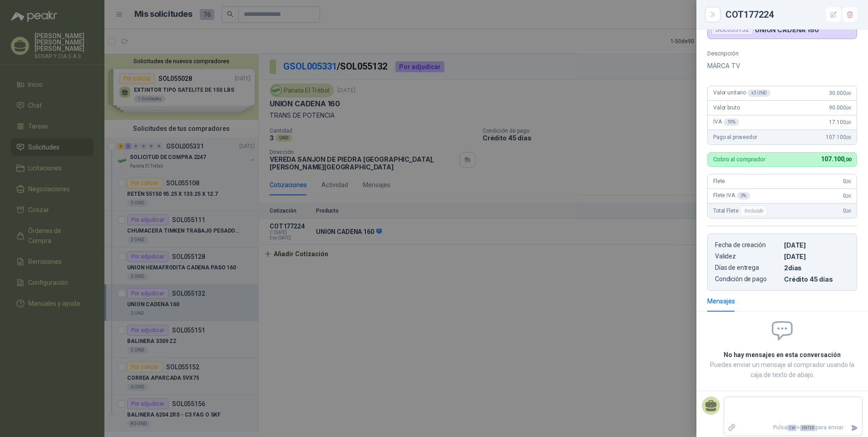 The width and height of the screenshot is (868, 437). What do you see at coordinates (732, 427) in the screenshot?
I see `label: Adjuntar archivos` at bounding box center [732, 427].